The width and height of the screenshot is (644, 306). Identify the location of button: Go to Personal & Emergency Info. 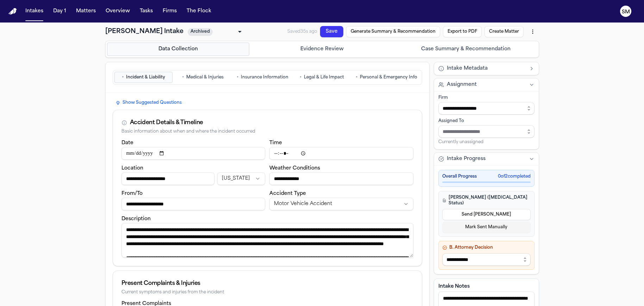
(386, 77).